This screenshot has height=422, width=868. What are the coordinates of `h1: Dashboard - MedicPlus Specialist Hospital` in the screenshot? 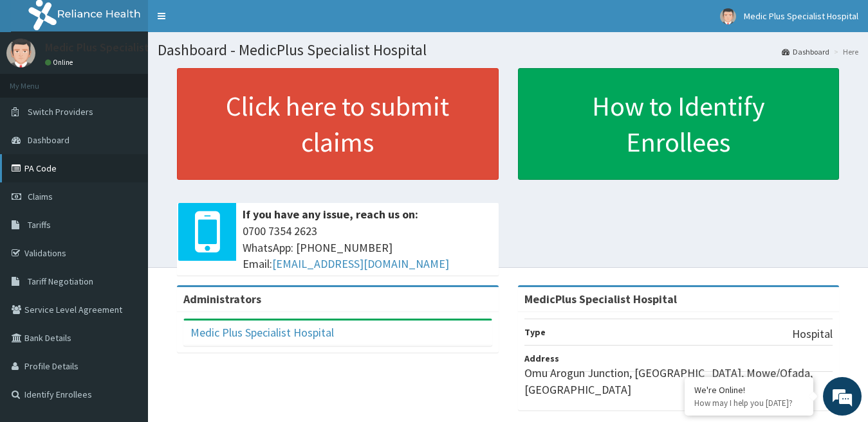 It's located at (508, 50).